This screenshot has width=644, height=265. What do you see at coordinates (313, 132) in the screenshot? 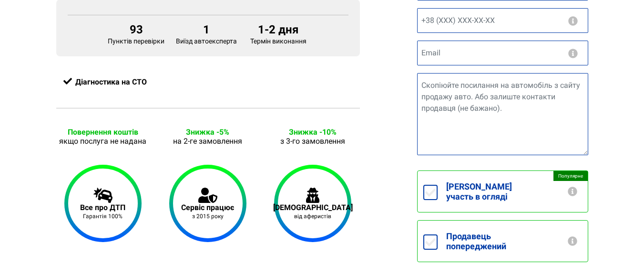
I see `div: Знижка -10%` at bounding box center [313, 132].